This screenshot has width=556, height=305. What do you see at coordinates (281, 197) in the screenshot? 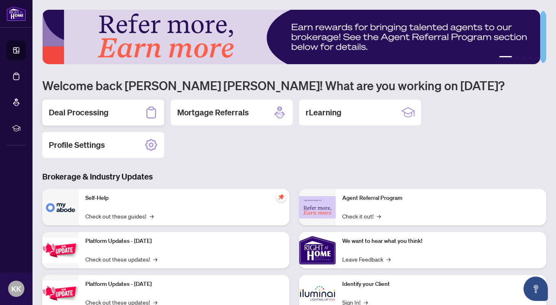
I see `span: pushpin` at bounding box center [281, 197].